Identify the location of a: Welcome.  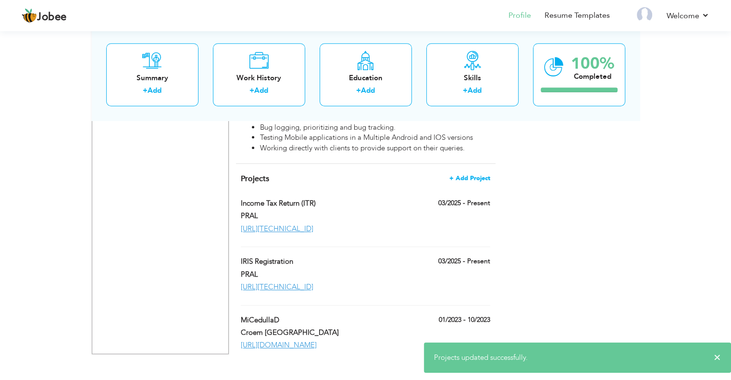
(688, 16).